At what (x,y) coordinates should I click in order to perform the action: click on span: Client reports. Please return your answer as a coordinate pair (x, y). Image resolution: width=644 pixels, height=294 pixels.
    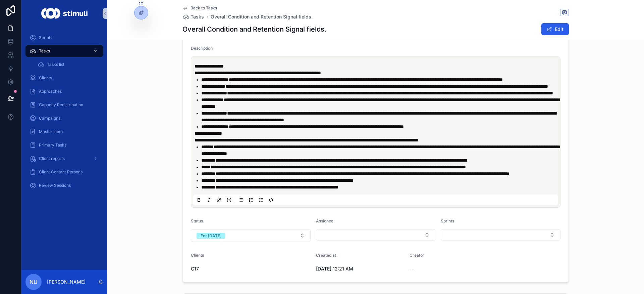
    Looking at the image, I should click on (52, 159).